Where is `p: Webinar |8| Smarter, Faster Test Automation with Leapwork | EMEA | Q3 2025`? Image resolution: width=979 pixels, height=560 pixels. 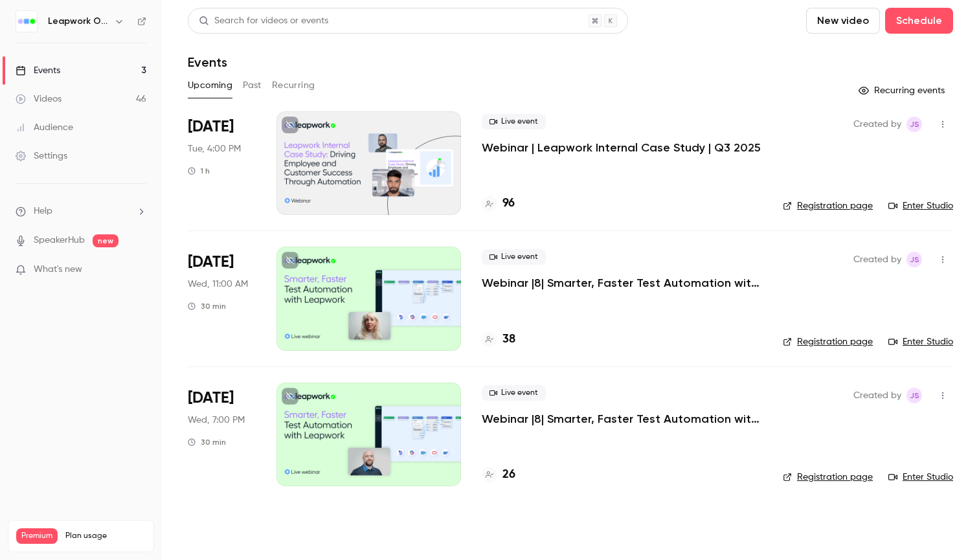 p: Webinar |8| Smarter, Faster Test Automation with Leapwork | EMEA | Q3 2025 is located at coordinates (621, 282).